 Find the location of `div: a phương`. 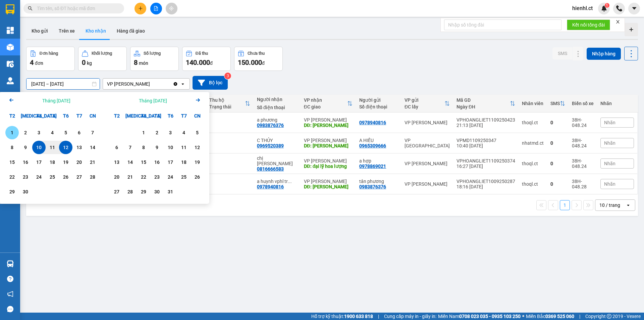

div: a phương is located at coordinates (277, 120).